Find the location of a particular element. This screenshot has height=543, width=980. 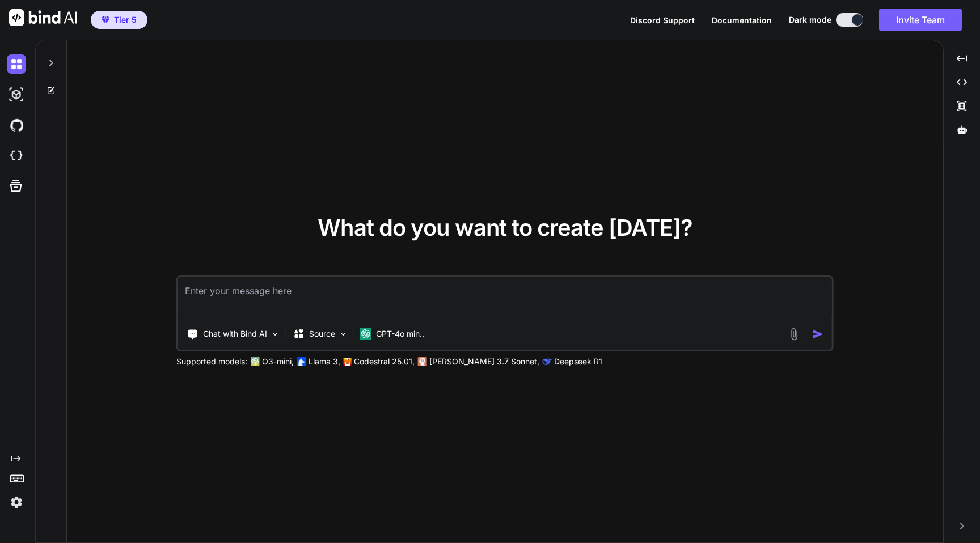

img: darkChat is located at coordinates (17, 64).